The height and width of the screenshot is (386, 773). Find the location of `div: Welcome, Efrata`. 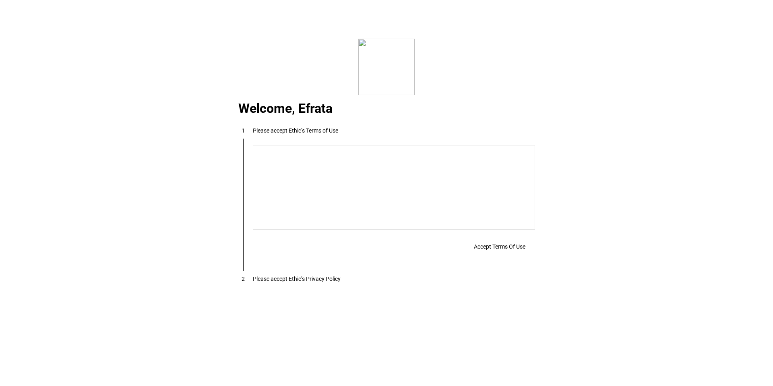

div: Welcome, Efrata is located at coordinates (387, 109).